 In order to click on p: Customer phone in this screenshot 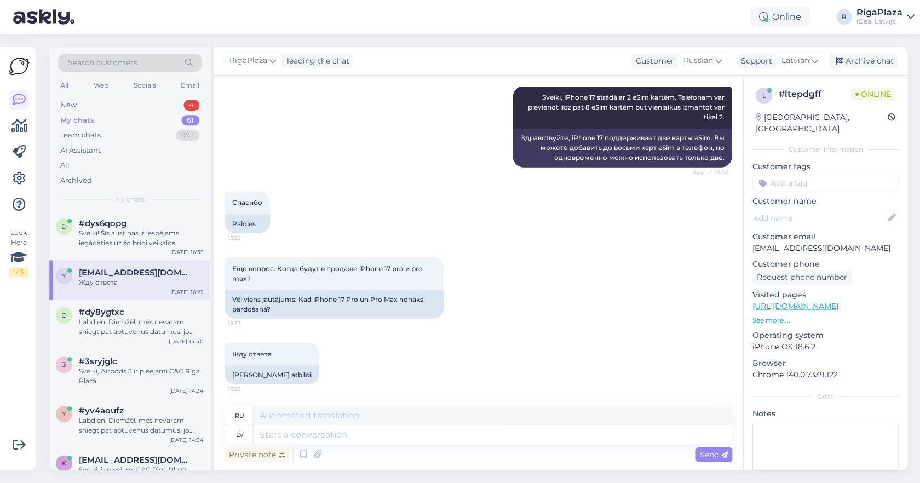, I will do `click(824, 264)`.